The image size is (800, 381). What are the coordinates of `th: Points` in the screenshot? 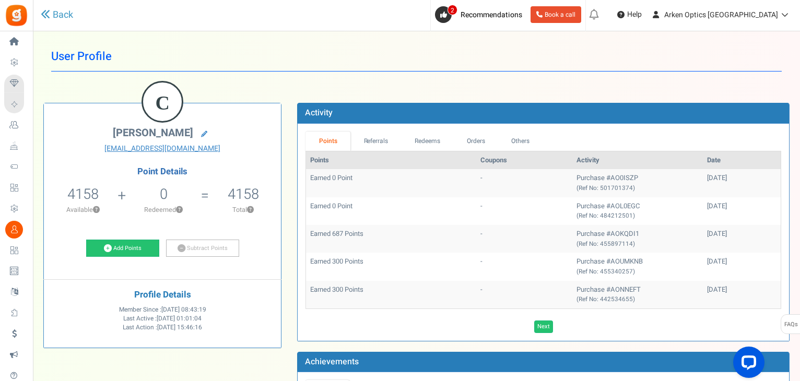 It's located at (391, 160).